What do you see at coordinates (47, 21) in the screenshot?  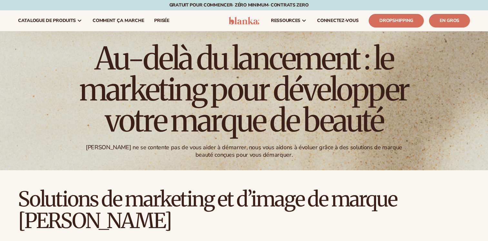 I see `span: Catalogue de produits` at bounding box center [47, 21].